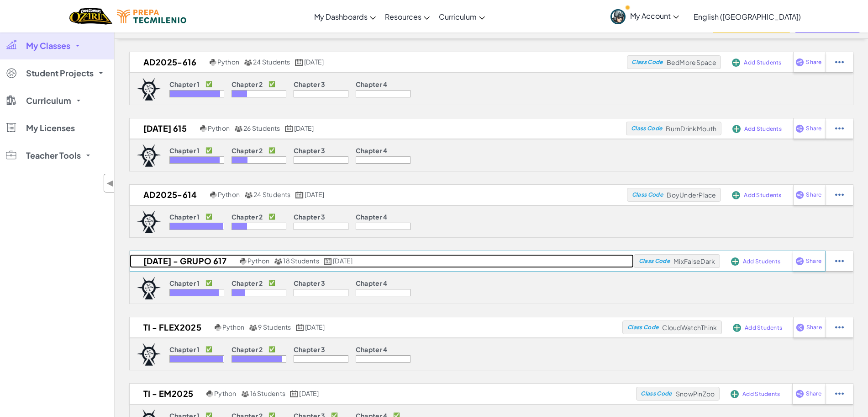 This screenshot has height=417, width=868. What do you see at coordinates (261, 128) in the screenshot?
I see `span: 26 Students` at bounding box center [261, 128].